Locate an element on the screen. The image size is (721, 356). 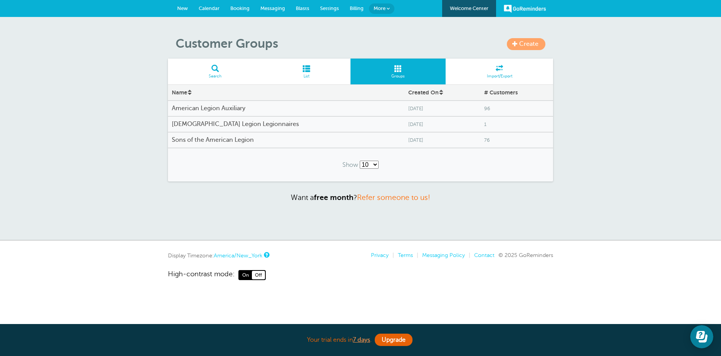
span: Messaging is located at coordinates (273, 8).